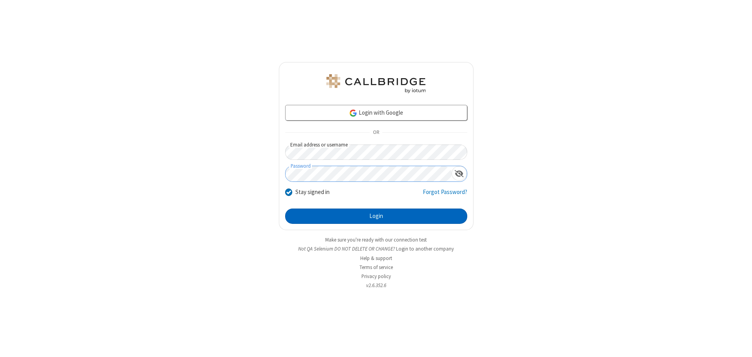 This screenshot has height=357, width=752. Describe the element at coordinates (376, 217) in the screenshot. I see `button: Login` at that location.